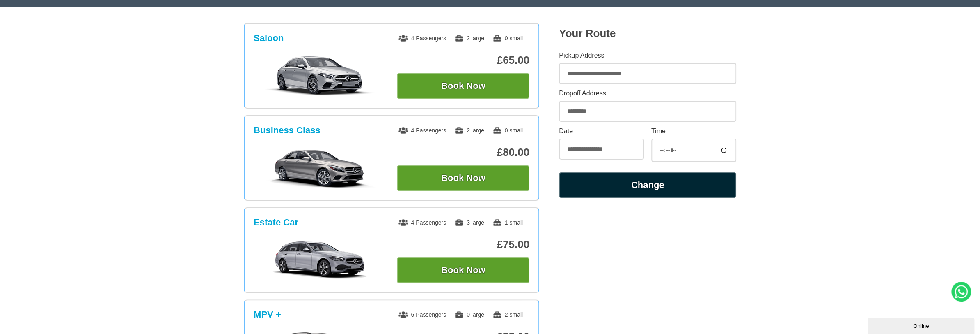 Image resolution: width=980 pixels, height=334 pixels. I want to click on div: Online, so click(53, 10).